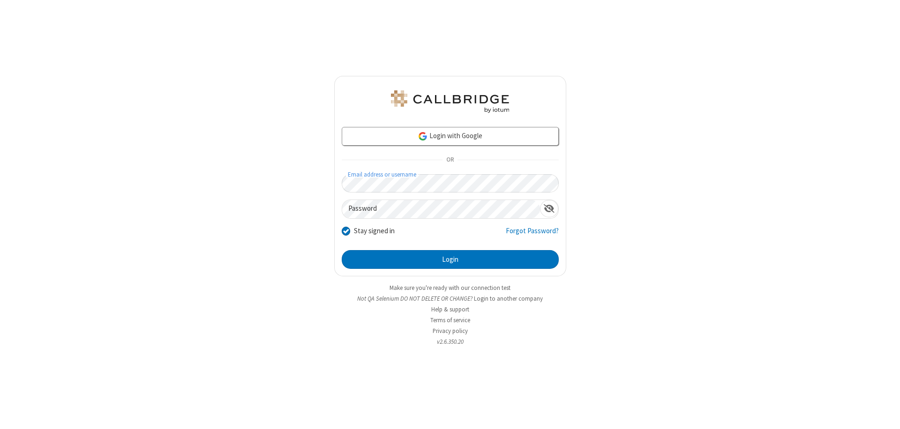  I want to click on a: Help & support, so click(450, 309).